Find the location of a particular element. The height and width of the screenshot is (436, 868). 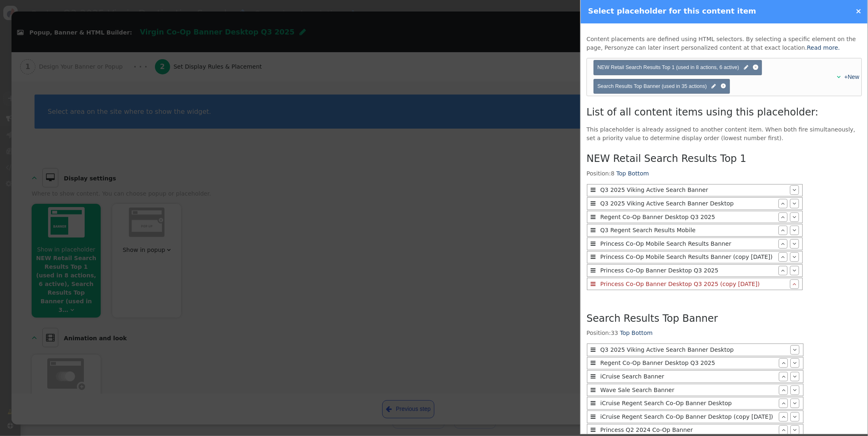

p: Content placements are defined using HTML selectors. By selecting a specific element on the page,... is located at coordinates (724, 44).